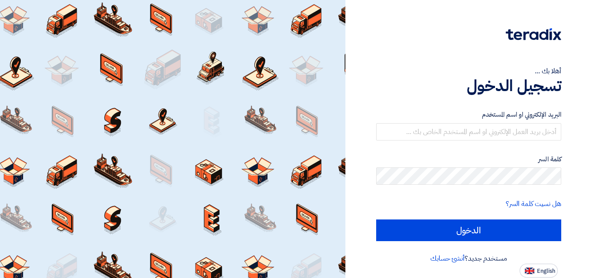  Describe the element at coordinates (448, 258) in the screenshot. I see `a: أنشئ حسابك` at that location.